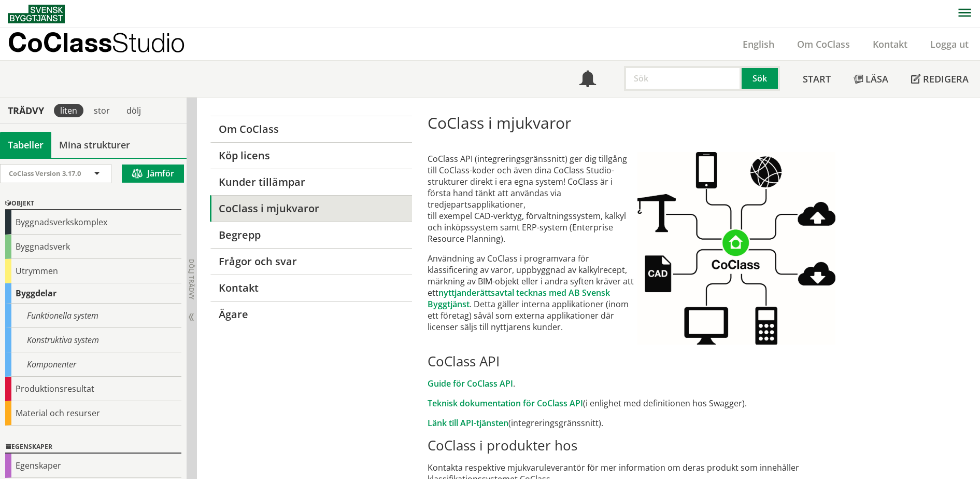 The width and height of the screenshot is (980, 479). I want to click on h2: CoClass API, so click(637, 361).